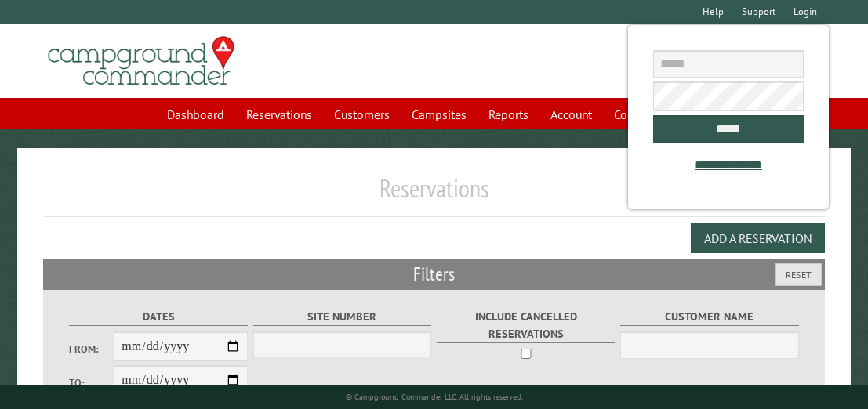  Describe the element at coordinates (435, 397) in the screenshot. I see `small: © Campground Commander LLC. All rights reserved.` at that location.